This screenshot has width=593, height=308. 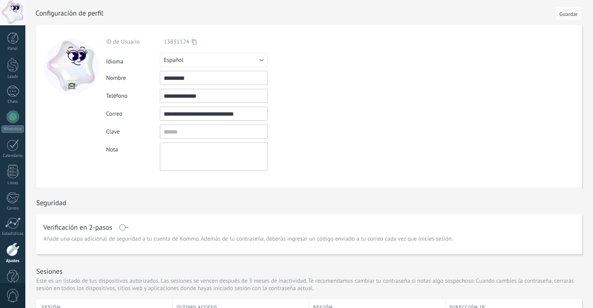 What do you see at coordinates (569, 14) in the screenshot?
I see `span: Guardar` at bounding box center [569, 14].